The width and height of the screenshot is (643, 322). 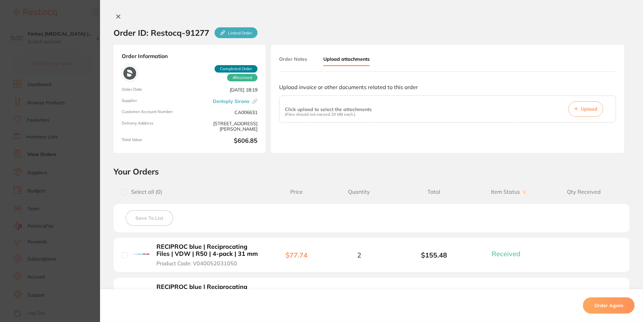 What do you see at coordinates (434, 255) in the screenshot?
I see `b: $155.48` at bounding box center [434, 255].